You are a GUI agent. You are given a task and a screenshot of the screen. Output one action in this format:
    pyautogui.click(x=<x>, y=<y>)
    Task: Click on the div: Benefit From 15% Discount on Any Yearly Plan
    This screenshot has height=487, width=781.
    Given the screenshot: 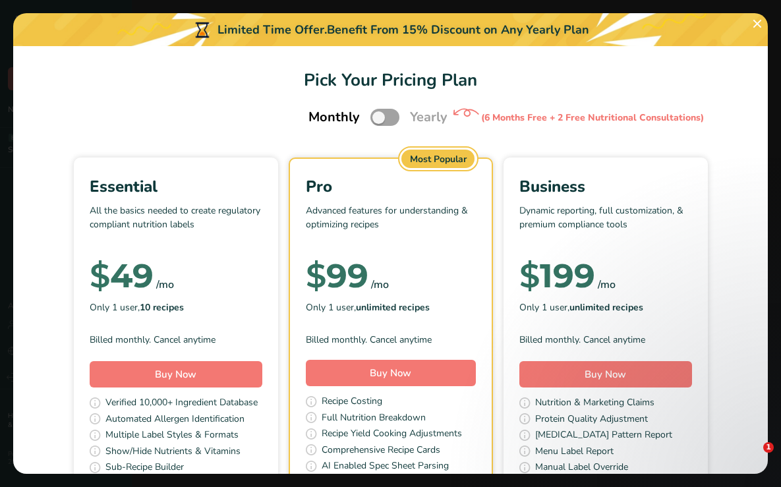 What is the action you would take?
    pyautogui.click(x=458, y=30)
    